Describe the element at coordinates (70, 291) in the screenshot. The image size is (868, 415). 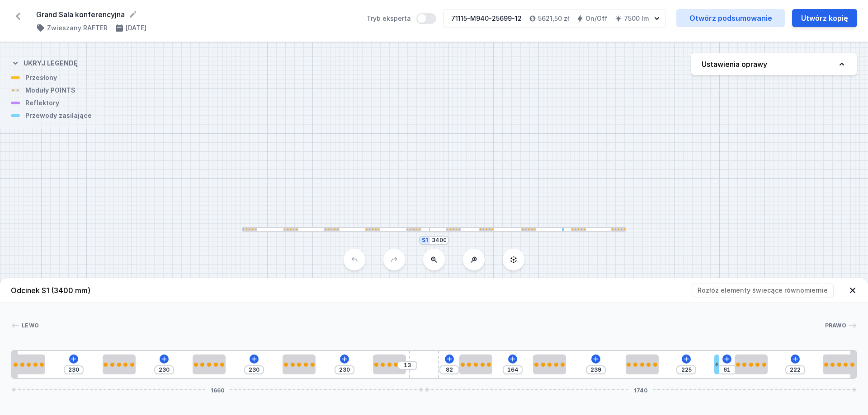
I see `span: (3400 mm)` at that location.